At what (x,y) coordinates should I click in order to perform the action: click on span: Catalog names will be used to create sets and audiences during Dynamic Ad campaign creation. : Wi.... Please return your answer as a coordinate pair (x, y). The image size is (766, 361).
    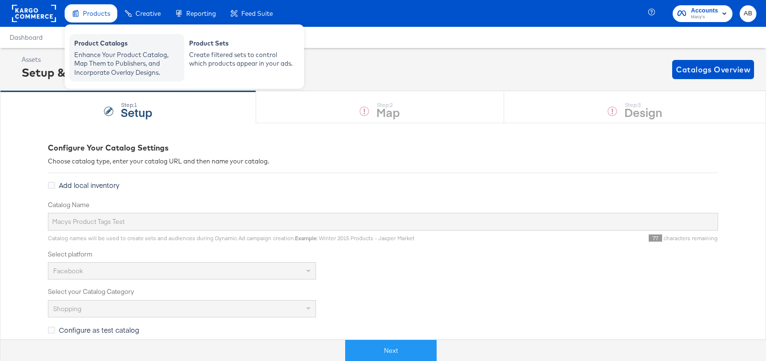
    Looking at the image, I should click on (231, 238).